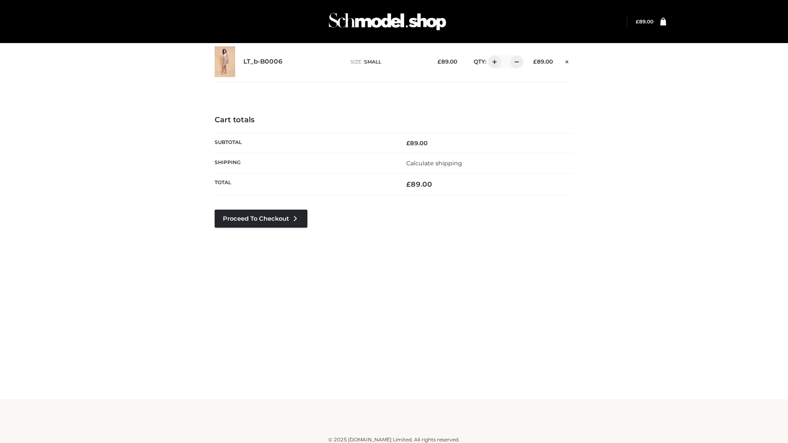  I want to click on h4: Cart totals, so click(394, 120).